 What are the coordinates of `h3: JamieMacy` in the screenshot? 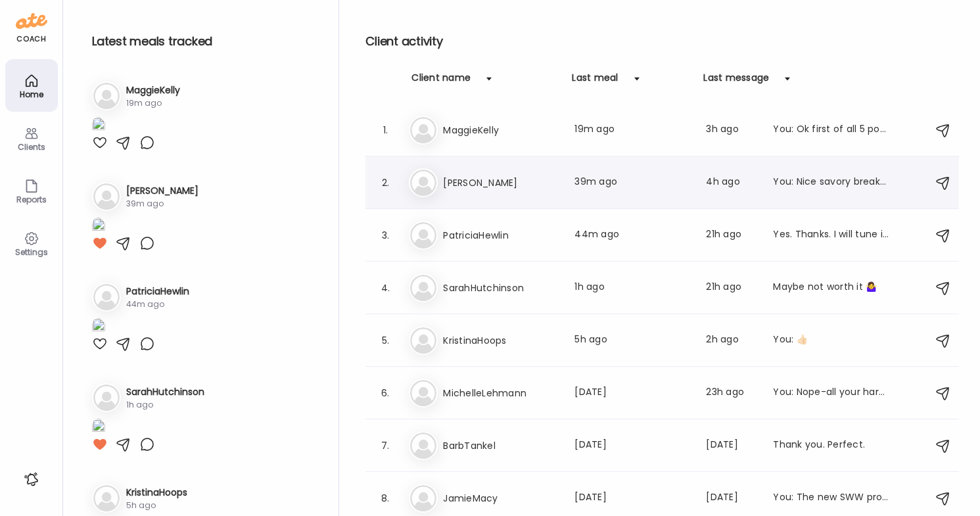 It's located at (501, 499).